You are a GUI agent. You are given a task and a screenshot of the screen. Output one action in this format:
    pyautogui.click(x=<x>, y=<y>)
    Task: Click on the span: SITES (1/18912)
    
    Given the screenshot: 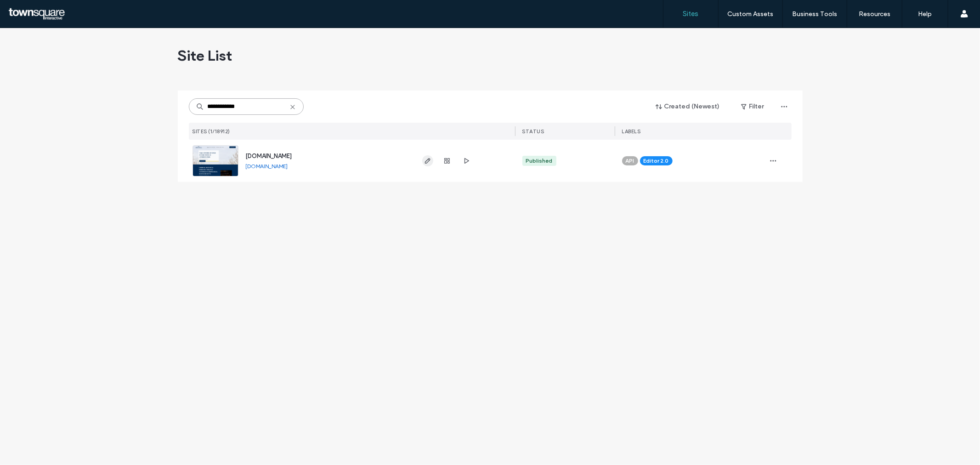 What is the action you would take?
    pyautogui.click(x=211, y=132)
    